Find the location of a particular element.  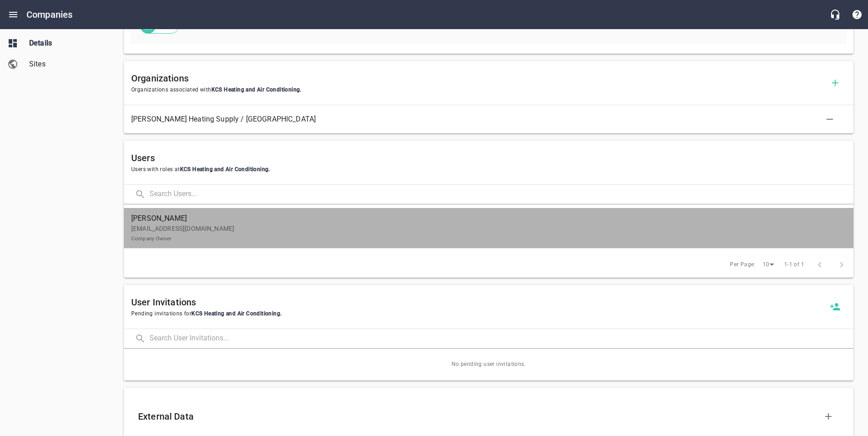

span: Users with roles at is located at coordinates (488, 170).